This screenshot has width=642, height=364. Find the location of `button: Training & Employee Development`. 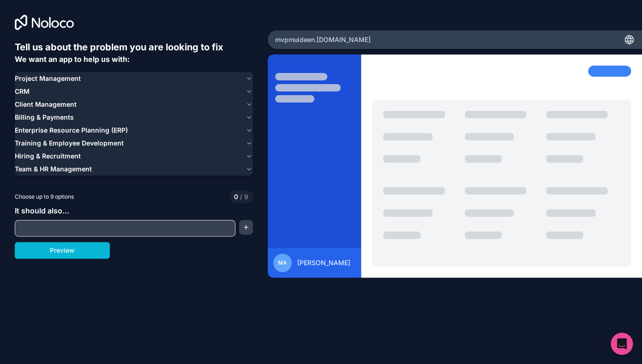

button: Training & Employee Development is located at coordinates (134, 143).